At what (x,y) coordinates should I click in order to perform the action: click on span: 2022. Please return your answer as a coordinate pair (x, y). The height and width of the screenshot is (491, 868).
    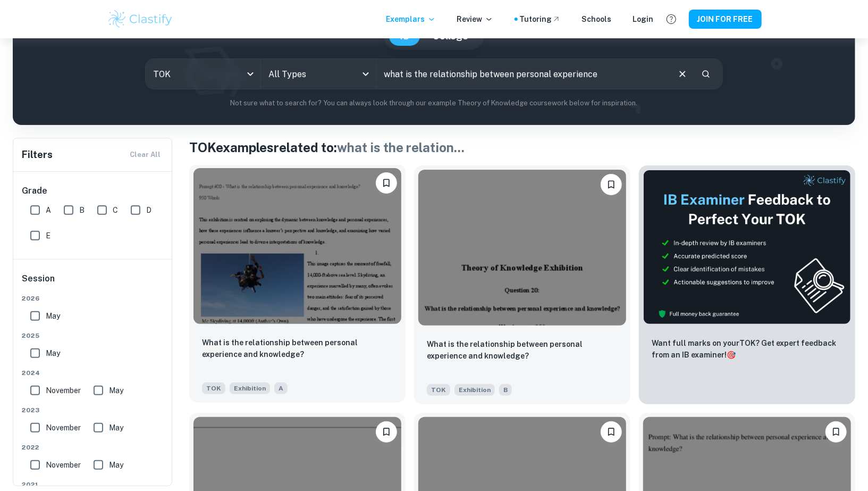
    Looking at the image, I should click on (93, 447).